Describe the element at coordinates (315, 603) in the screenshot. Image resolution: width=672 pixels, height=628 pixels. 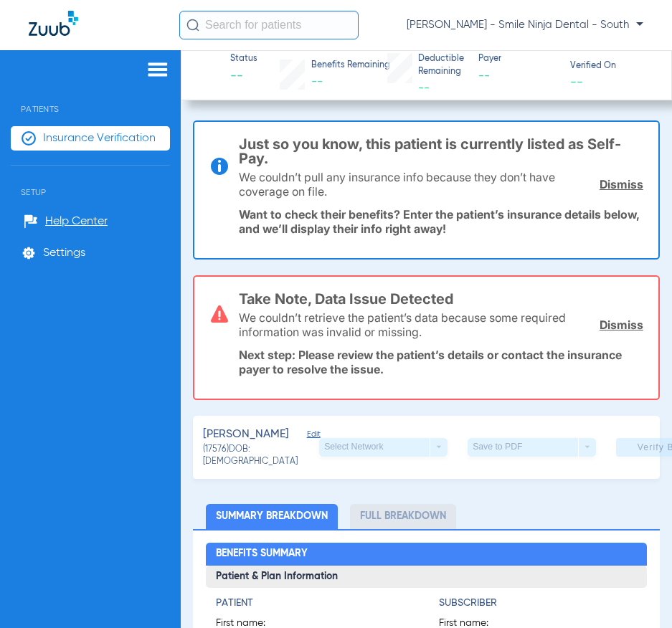
I see `app-breakdown-title: Patient` at that location.